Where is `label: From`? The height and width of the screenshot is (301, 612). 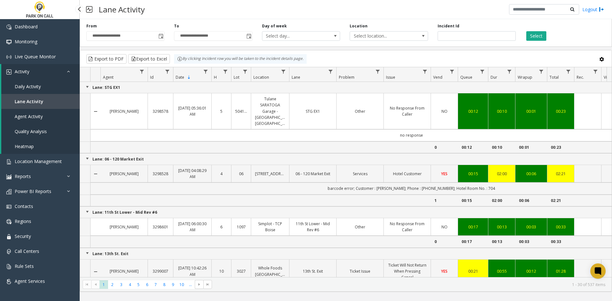
label: From is located at coordinates (91, 26).